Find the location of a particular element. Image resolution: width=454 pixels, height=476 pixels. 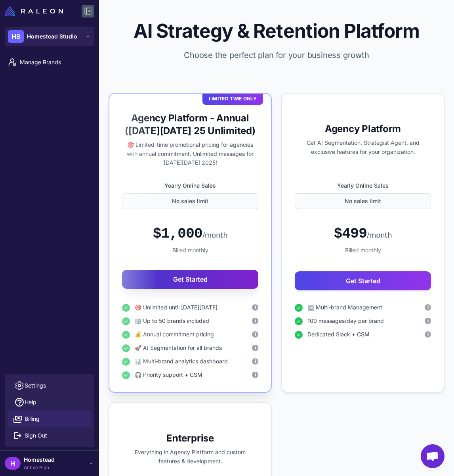

p: 🎯 Limited-time promotional pricing for agencies with annual commitment. Unlimited messages for [D... is located at coordinates (190, 154).